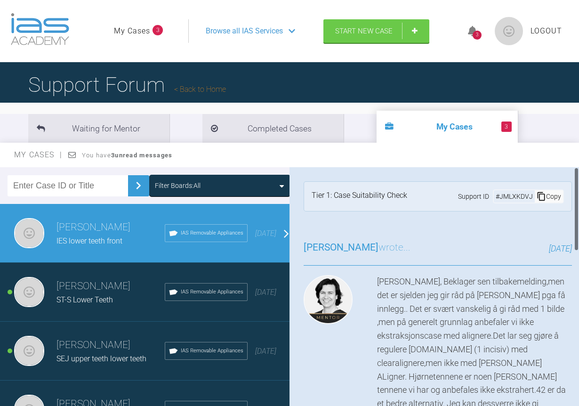 The image size is (579, 406). What do you see at coordinates (40, 29) in the screenshot?
I see `img: logo-light.3e3ef733.png` at bounding box center [40, 29].